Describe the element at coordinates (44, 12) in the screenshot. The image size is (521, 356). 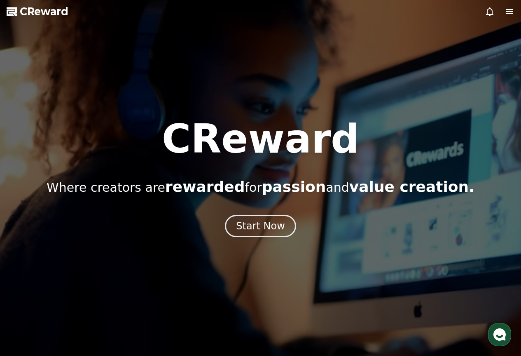
I see `span: CReward` at that location.